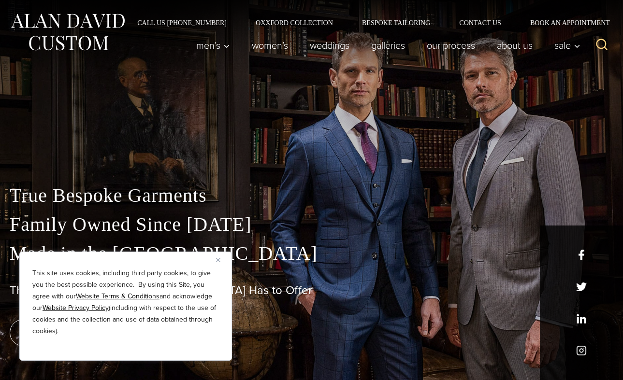  I want to click on nav: Secondary Navigation, so click(368, 23).